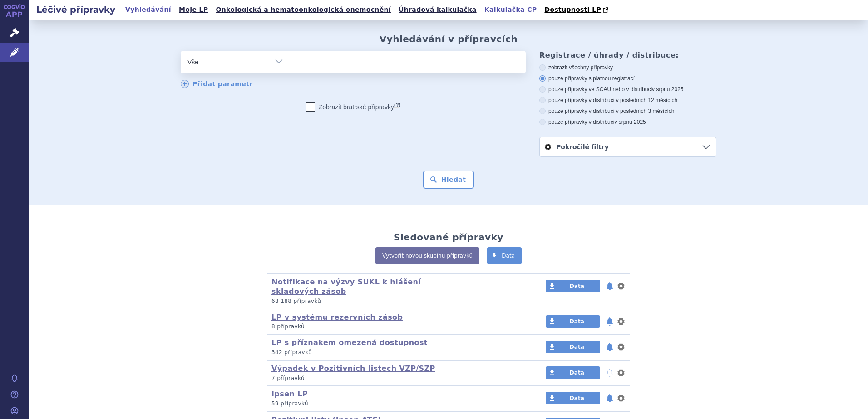 Image resolution: width=868 pixels, height=419 pixels. What do you see at coordinates (303, 9) in the screenshot?
I see `a: Onkologická a hematoonkologická onemocnění` at bounding box center [303, 9].